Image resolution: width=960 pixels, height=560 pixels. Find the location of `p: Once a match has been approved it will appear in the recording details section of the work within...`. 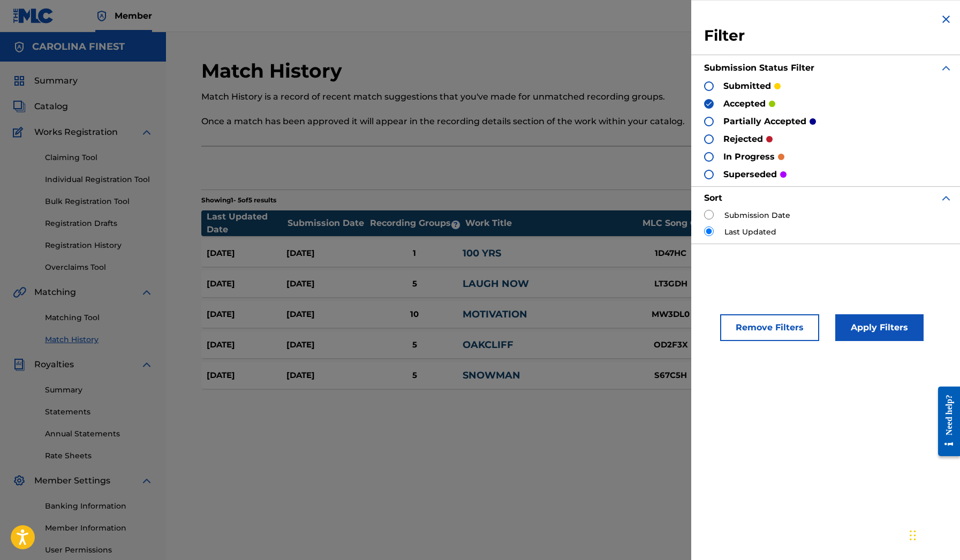

p: Once a match has been approved it will appear in the recording details section of the work within... is located at coordinates (480, 121).